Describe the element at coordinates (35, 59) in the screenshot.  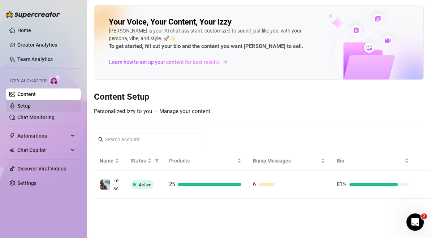
I see `a: Team Analytics` at that location.